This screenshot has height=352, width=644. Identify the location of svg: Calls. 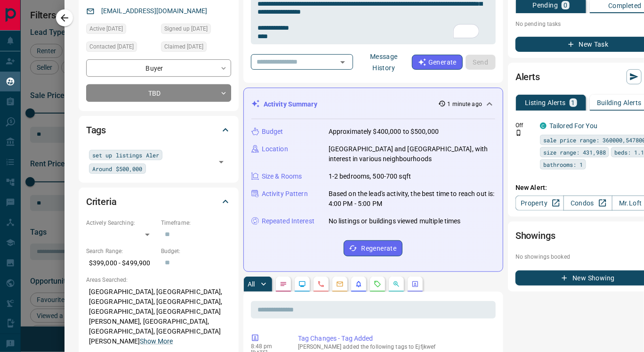
(321, 284).